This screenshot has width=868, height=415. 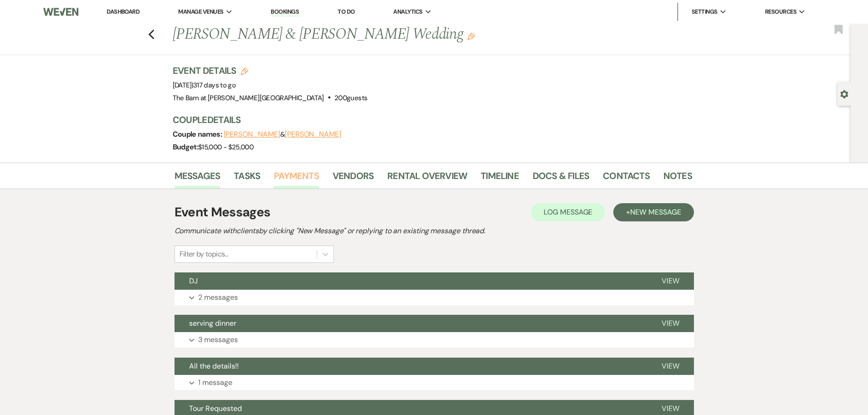 What do you see at coordinates (434, 297) in the screenshot?
I see `button: 2 messages` at bounding box center [434, 297].